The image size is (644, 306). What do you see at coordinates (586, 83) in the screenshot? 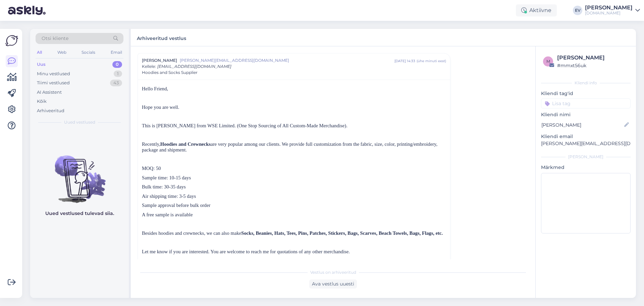
I see `div: Kliendi info` at bounding box center [586, 83].